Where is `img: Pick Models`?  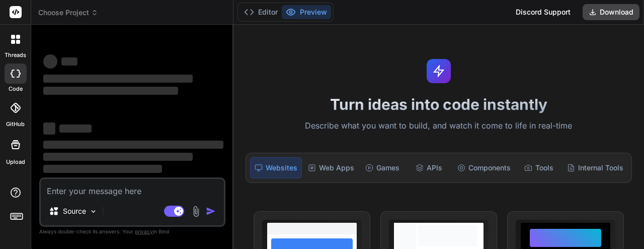 img: Pick Models is located at coordinates (93, 211).